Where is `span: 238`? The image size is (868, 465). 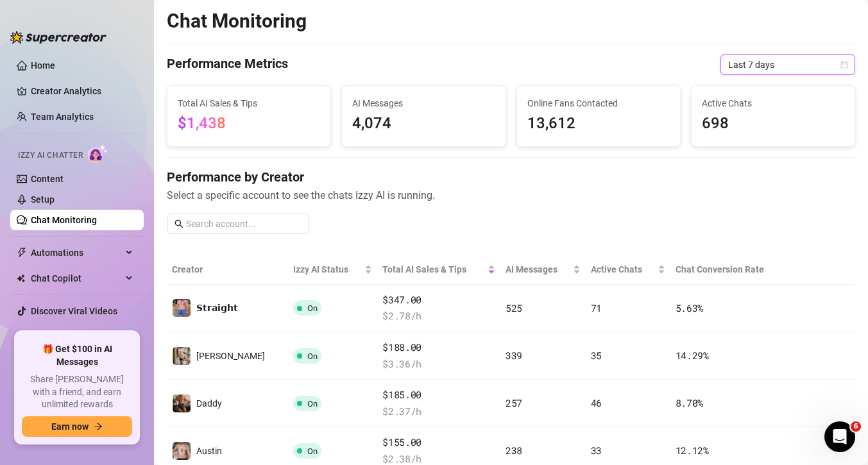
span: 238 is located at coordinates (514, 450).